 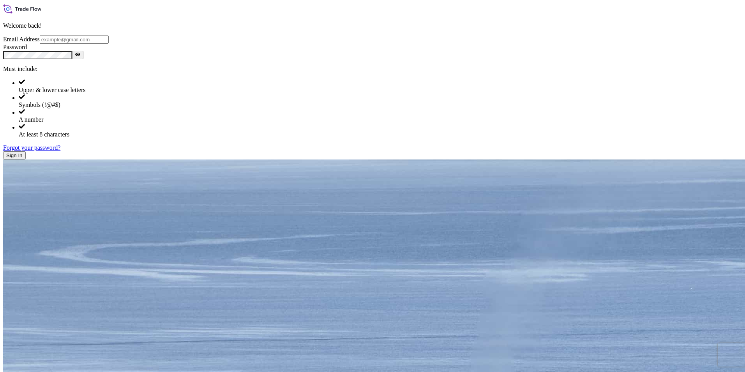 What do you see at coordinates (31, 119) in the screenshot?
I see `span: A number` at bounding box center [31, 119].